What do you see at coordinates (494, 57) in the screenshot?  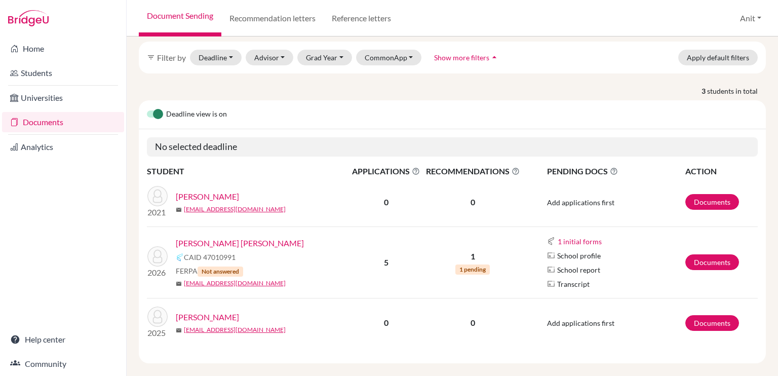 I see `i: arrow_drop_up` at bounding box center [494, 57].